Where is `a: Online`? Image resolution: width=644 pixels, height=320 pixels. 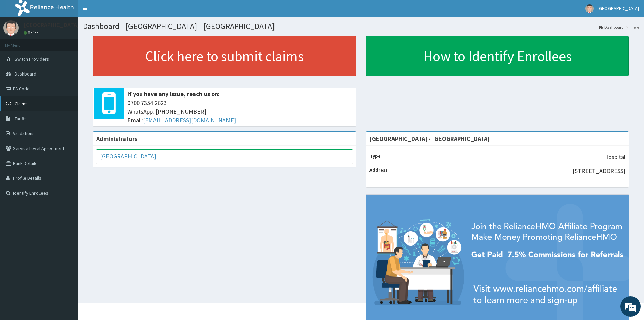
a: Online is located at coordinates (32, 33).